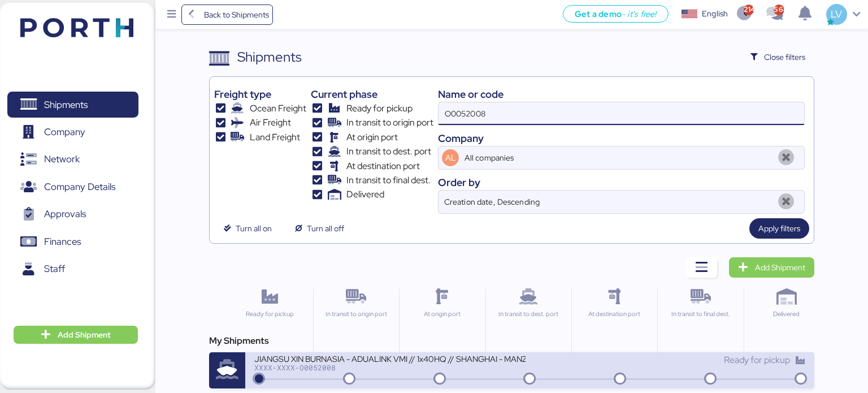 This screenshot has width=868, height=393. What do you see at coordinates (715, 13) in the screenshot?
I see `div: English` at bounding box center [715, 13].